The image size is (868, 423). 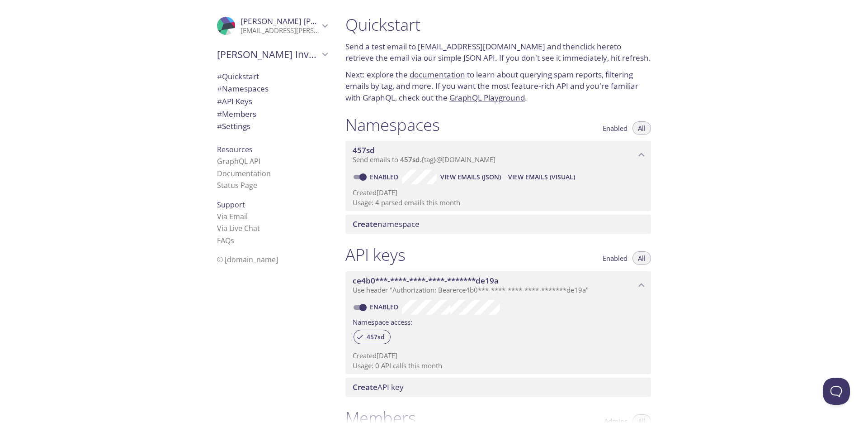 What do you see at coordinates (243, 88) in the screenshot?
I see `span: Namespaces` at bounding box center [243, 88].